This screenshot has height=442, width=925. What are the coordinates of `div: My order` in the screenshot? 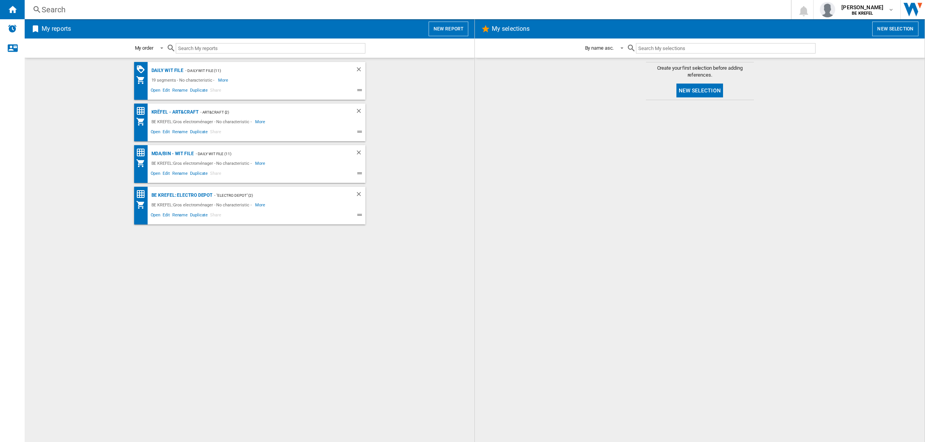 It's located at (144, 48).